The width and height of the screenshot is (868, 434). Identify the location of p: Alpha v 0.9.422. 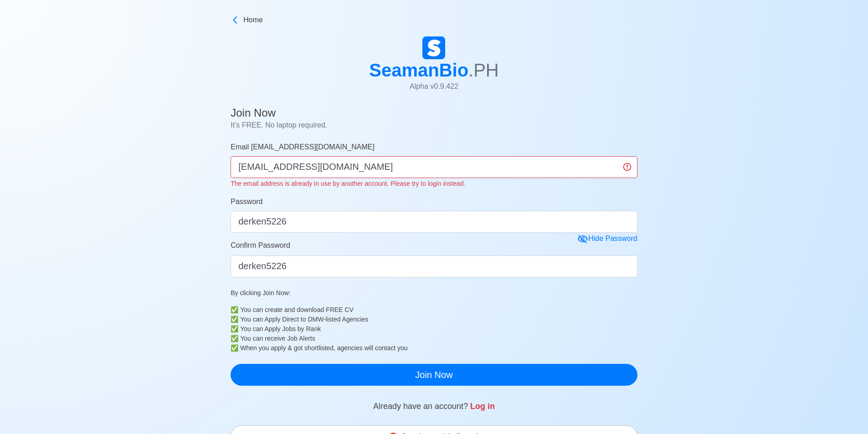
(434, 87).